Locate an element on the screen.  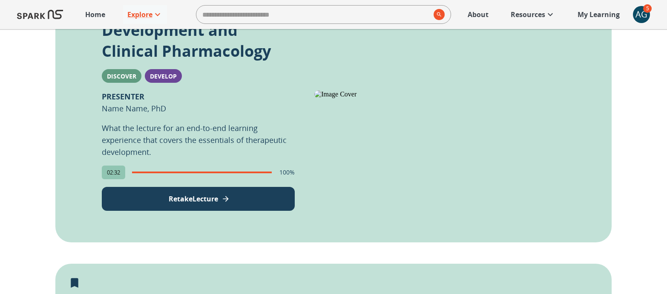
span: Develop is located at coordinates (163, 76).